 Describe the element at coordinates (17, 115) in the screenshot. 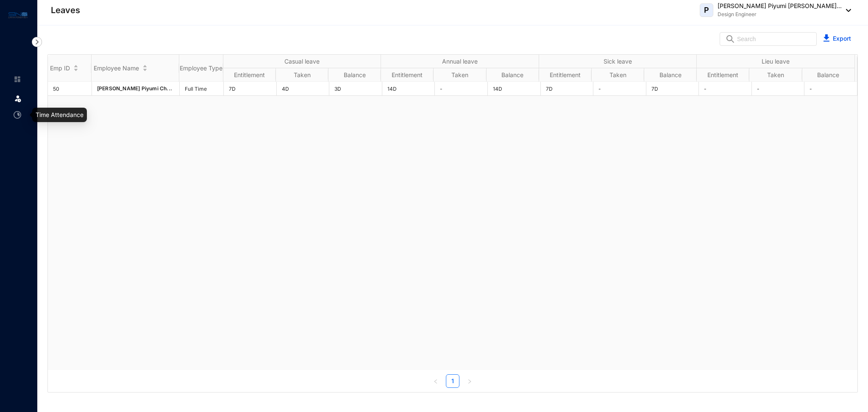

I see `li: Time Attendance` at that location.